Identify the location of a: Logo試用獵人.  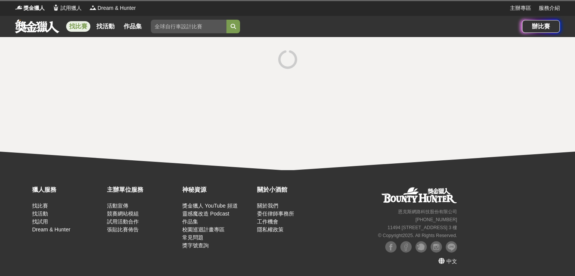
(67, 8).